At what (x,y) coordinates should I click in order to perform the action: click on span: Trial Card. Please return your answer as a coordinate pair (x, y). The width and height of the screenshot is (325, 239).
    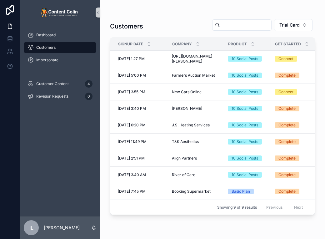
    Looking at the image, I should click on (290, 25).